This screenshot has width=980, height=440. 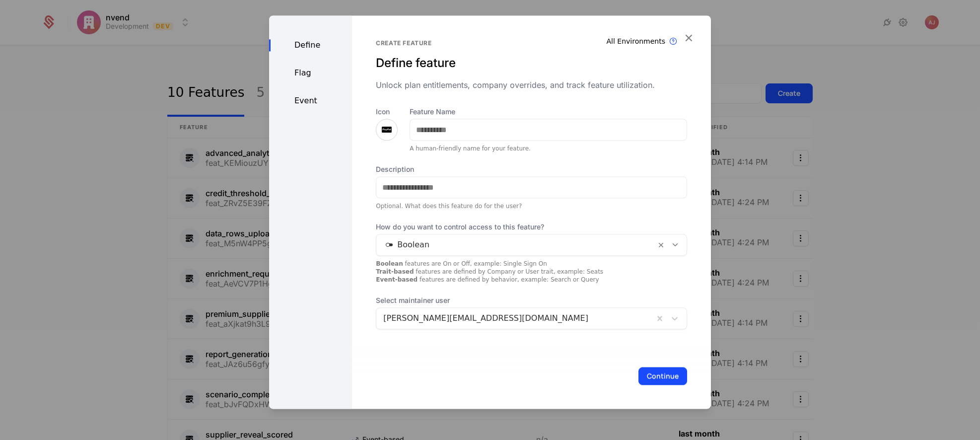 I want to click on div: Define, so click(x=310, y=46).